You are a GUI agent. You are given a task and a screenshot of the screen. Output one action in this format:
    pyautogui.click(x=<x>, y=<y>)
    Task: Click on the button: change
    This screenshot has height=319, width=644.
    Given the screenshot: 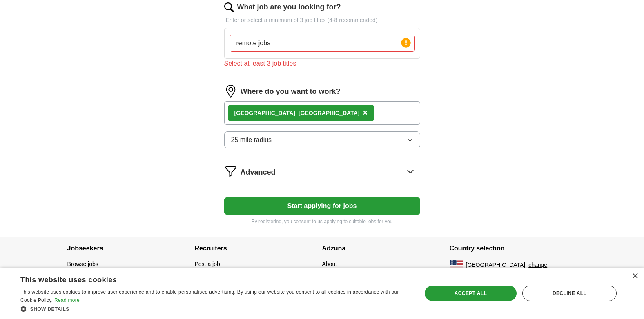 What is the action you would take?
    pyautogui.click(x=538, y=265)
    